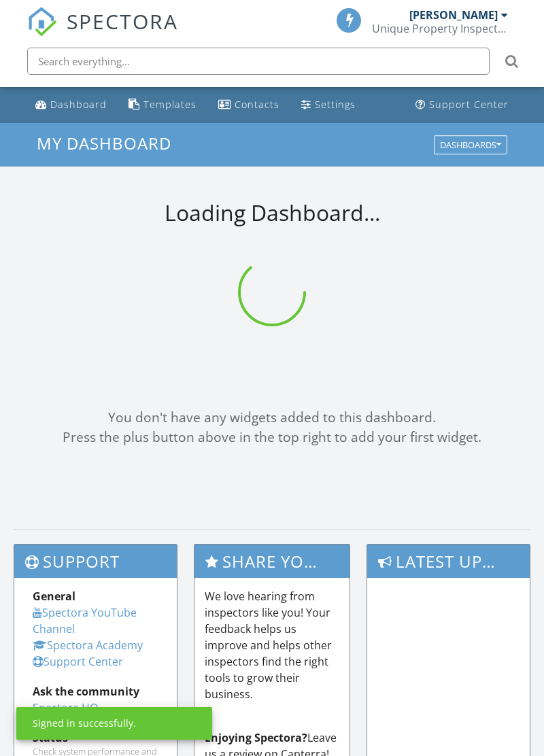  Describe the element at coordinates (272, 417) in the screenshot. I see `div: You don't have any widgets added to this dashboard.` at that location.